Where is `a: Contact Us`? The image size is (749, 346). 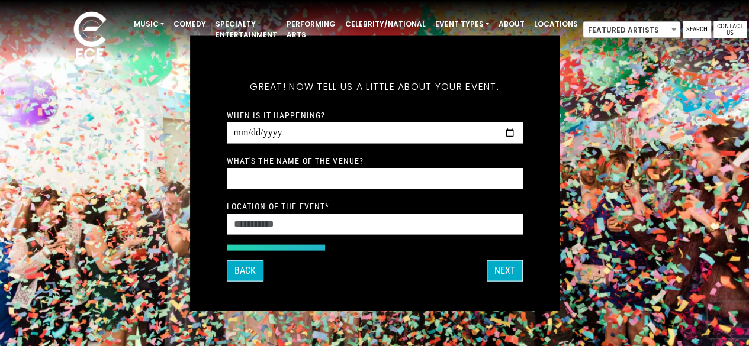 a: Contact Us is located at coordinates (730, 30).